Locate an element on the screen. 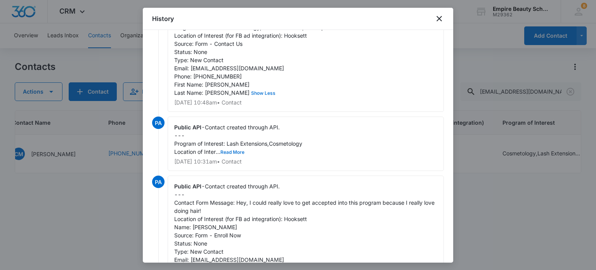 The image size is (596, 270). button: close is located at coordinates (439, 19).